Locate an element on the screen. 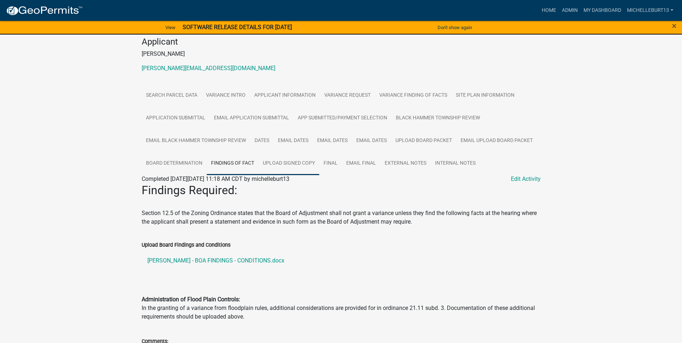 Image resolution: width=682 pixels, height=343 pixels. h2: Findings Required: is located at coordinates (341, 190).